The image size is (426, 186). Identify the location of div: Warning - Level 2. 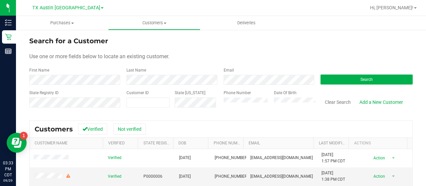
(68, 176).